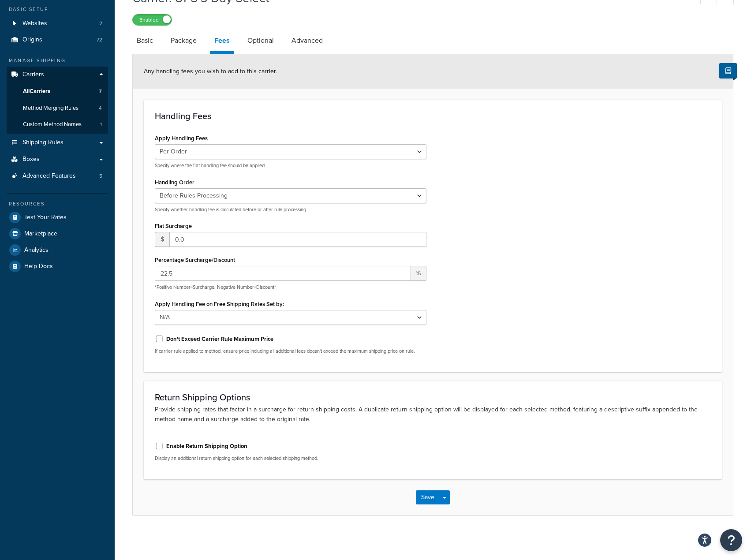 Image resolution: width=751 pixels, height=560 pixels. I want to click on span: Test Your Rates, so click(45, 217).